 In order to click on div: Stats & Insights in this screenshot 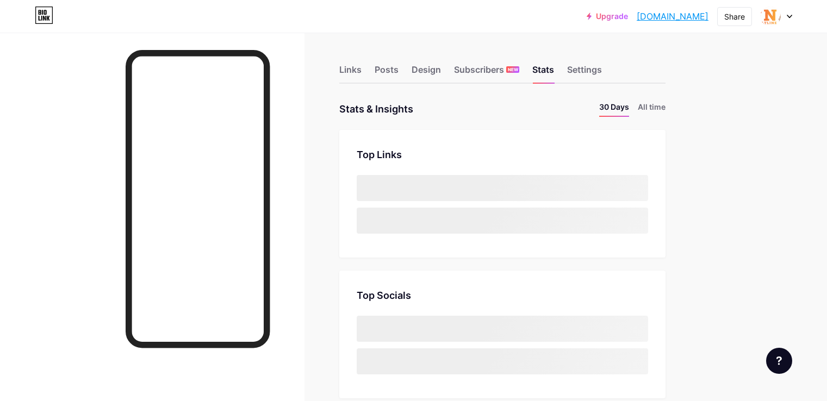, I will do `click(376, 109)`.